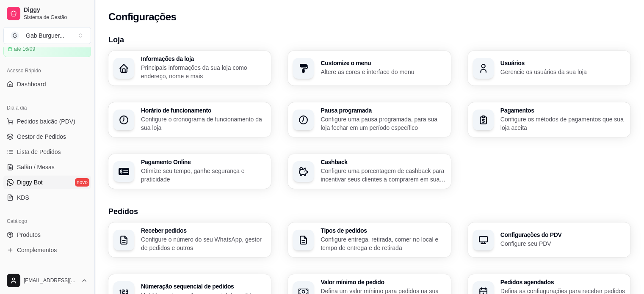  What do you see at coordinates (24, 49) in the screenshot?
I see `article: até 16/09` at bounding box center [24, 49].